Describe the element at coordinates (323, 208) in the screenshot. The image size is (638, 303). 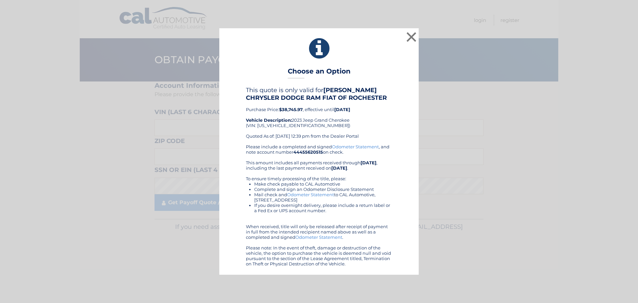
I see `li: If you desire overnight delivery, please include a return label or a Fed Ex or UPS account number.` at that location.